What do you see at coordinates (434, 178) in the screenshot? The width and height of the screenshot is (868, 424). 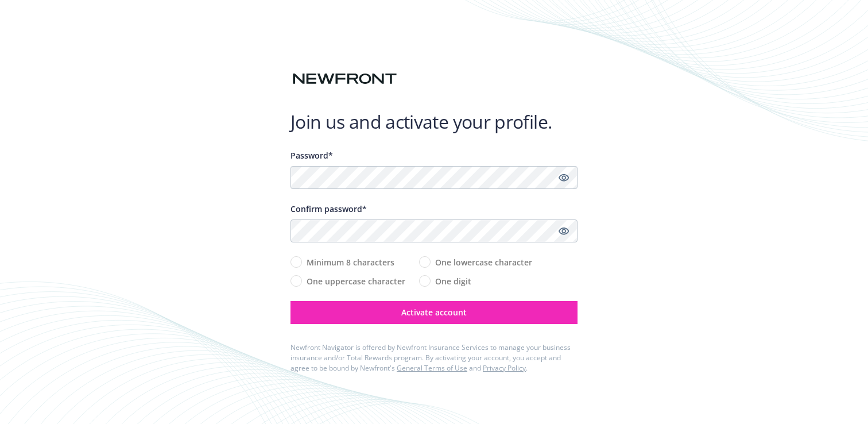 I see `input: Enter a unique password...` at bounding box center [434, 178].